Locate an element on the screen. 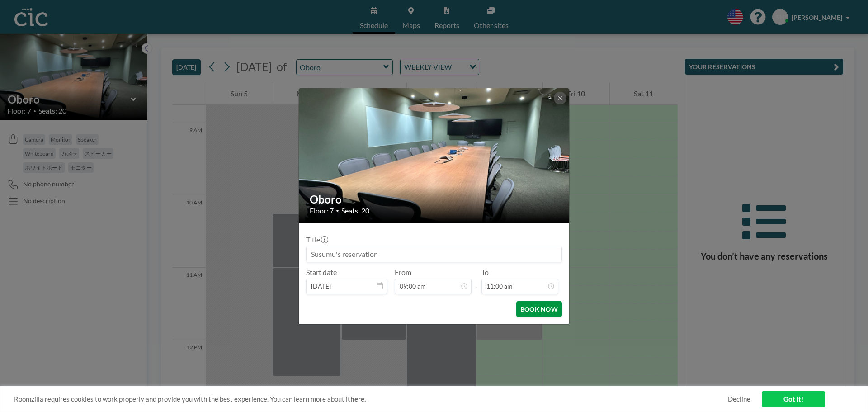  button: BOOK NOW is located at coordinates (539, 309).